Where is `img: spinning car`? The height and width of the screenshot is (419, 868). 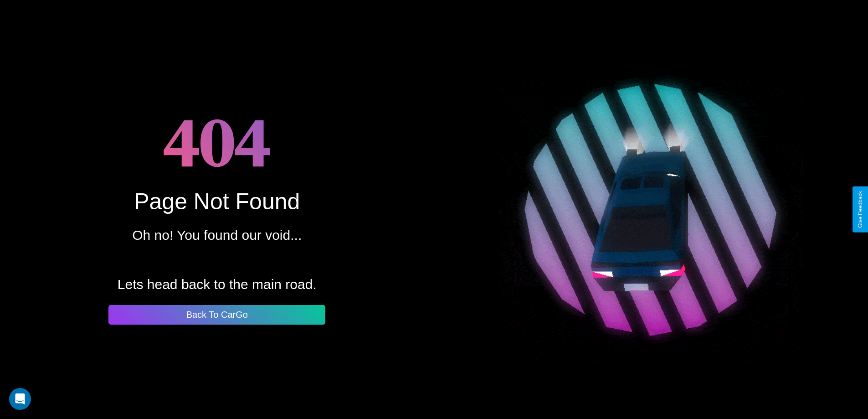 img: spinning car is located at coordinates (651, 209).